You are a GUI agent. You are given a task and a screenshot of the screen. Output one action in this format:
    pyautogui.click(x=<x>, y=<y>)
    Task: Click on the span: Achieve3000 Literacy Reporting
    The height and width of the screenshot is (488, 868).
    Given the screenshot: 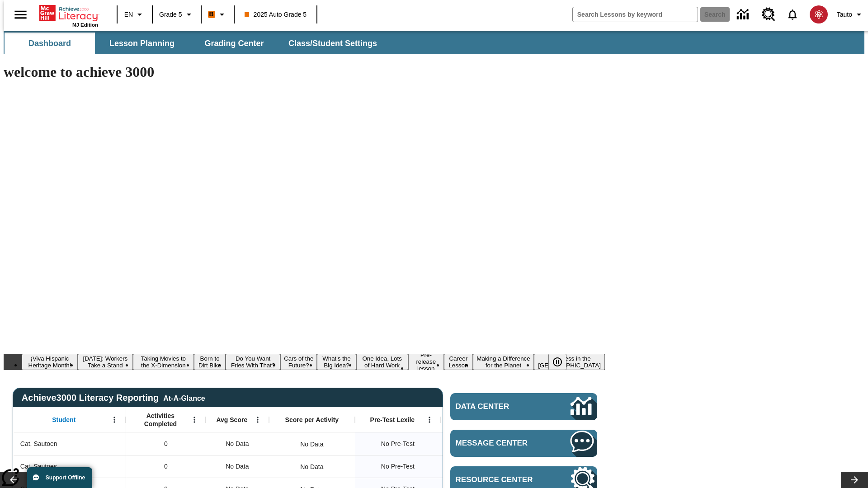 What is the action you would take?
    pyautogui.click(x=113, y=398)
    